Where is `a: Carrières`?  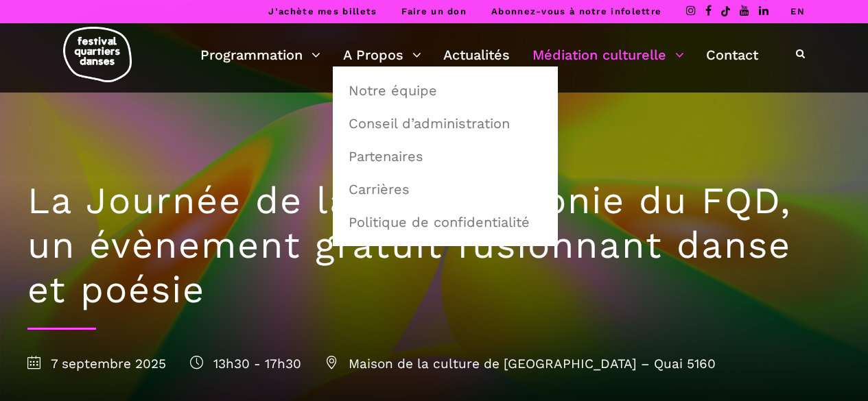 a: Carrières is located at coordinates (446, 189).